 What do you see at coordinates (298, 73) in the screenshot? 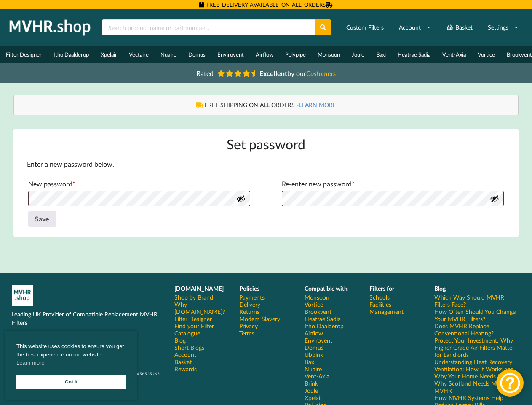
I see `span: by our` at bounding box center [298, 73].